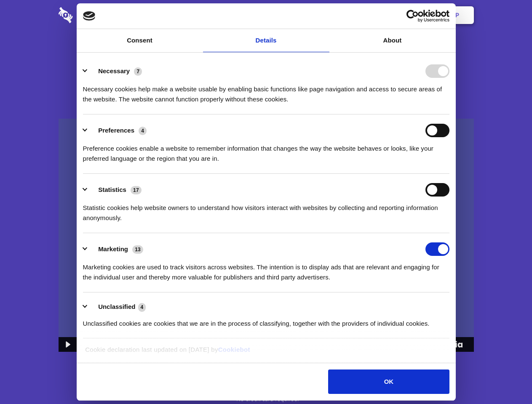 The width and height of the screenshot is (532, 404). I want to click on label: Preferences, so click(116, 130).